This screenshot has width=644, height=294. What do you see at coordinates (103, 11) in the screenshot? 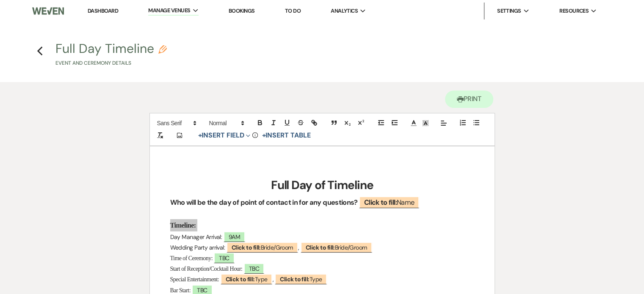
I see `a: Dashboard` at bounding box center [103, 11].